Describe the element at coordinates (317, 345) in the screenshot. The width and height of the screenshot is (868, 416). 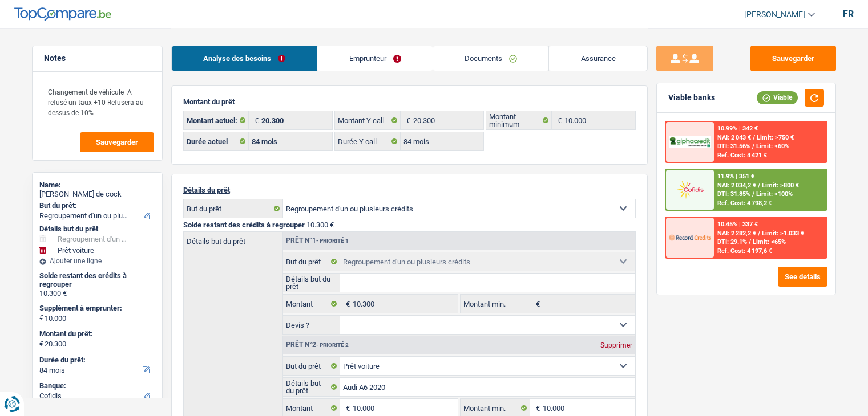
I see `div: Prêt n°2` at that location.